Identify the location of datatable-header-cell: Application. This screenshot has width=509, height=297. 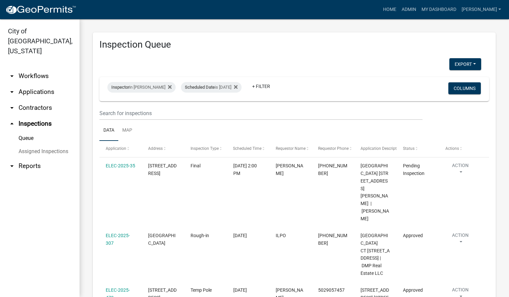
(121, 149).